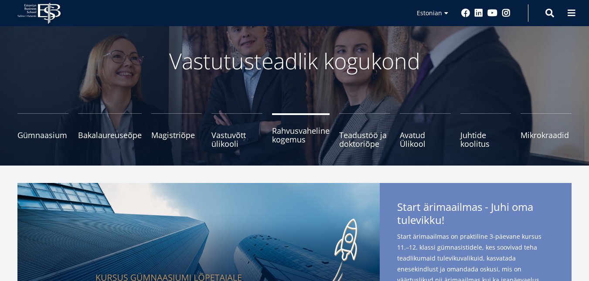 Image resolution: width=589 pixels, height=281 pixels. I want to click on a: Teadustöö ja doktoriõpe, so click(365, 131).